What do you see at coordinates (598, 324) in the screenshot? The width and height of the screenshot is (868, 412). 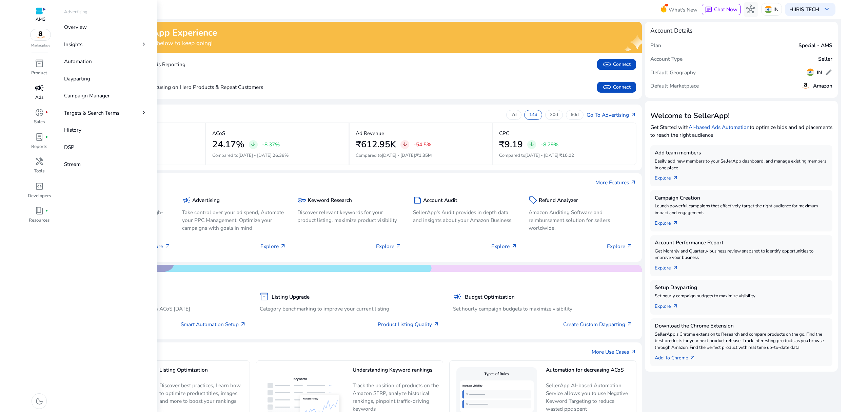 I see `a: Create Custom Dayparting` at bounding box center [598, 324].